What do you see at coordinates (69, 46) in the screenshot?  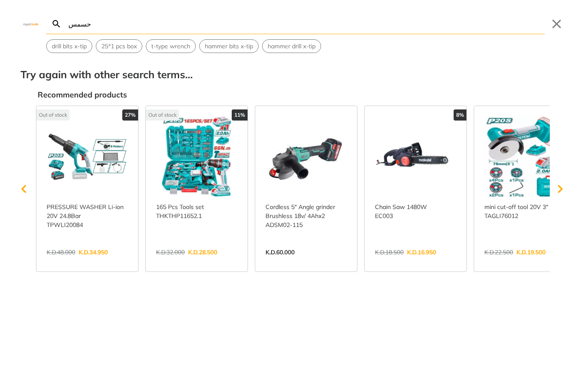 I see `button: Select suggestion: drill bits x-tip` at bounding box center [69, 46].